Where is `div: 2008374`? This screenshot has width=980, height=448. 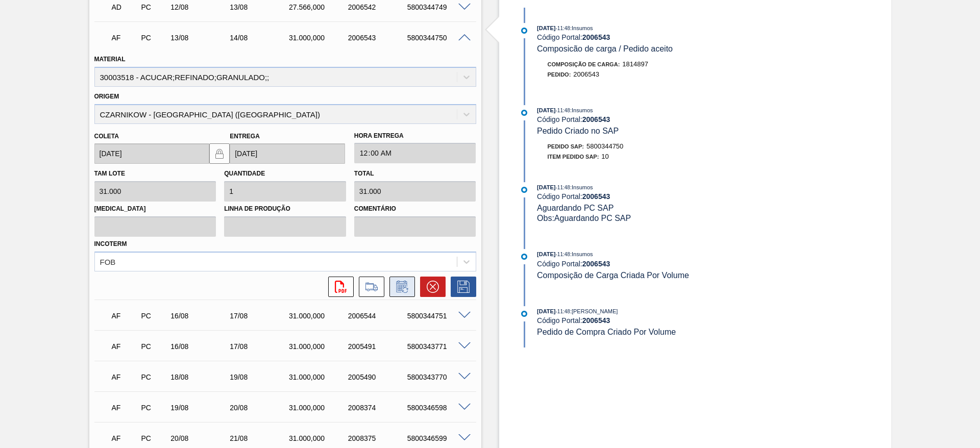
div: 2008374 is located at coordinates (379, 408).